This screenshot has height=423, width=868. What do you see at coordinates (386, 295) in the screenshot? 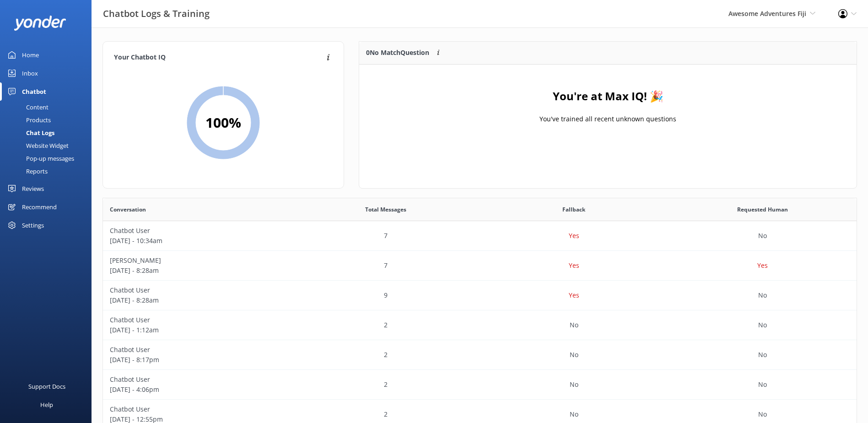
I see `p: 9` at bounding box center [386, 295].